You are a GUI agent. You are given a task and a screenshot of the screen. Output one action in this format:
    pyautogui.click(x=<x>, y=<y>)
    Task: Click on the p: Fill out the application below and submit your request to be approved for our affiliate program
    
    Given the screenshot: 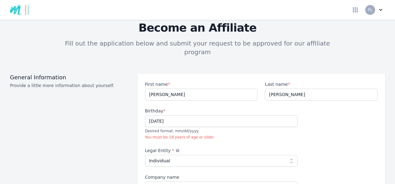 What is the action you would take?
    pyautogui.click(x=197, y=48)
    